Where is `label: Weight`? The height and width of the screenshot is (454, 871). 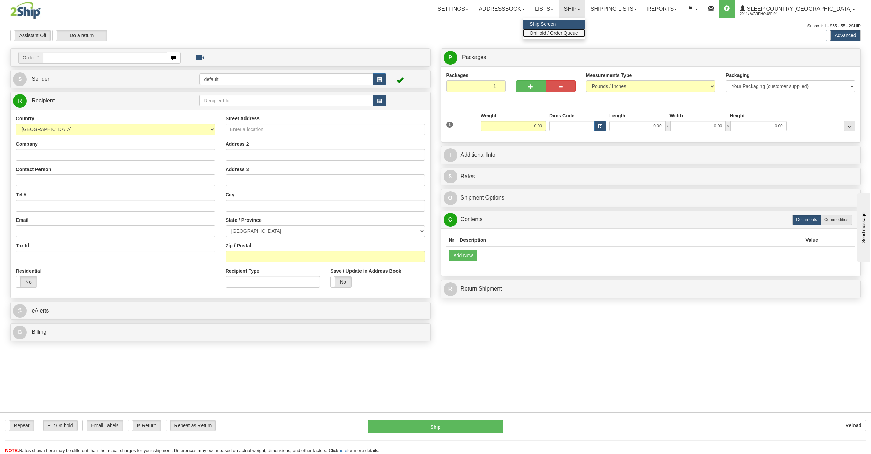 label: Weight is located at coordinates (489, 116).